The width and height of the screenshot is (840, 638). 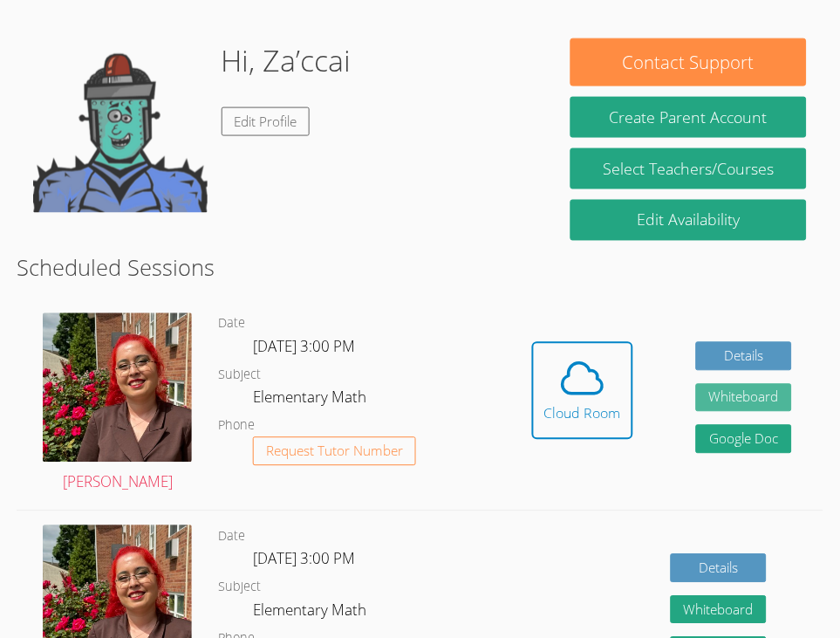 I want to click on h1: Hi, Za’ccai, so click(x=286, y=60).